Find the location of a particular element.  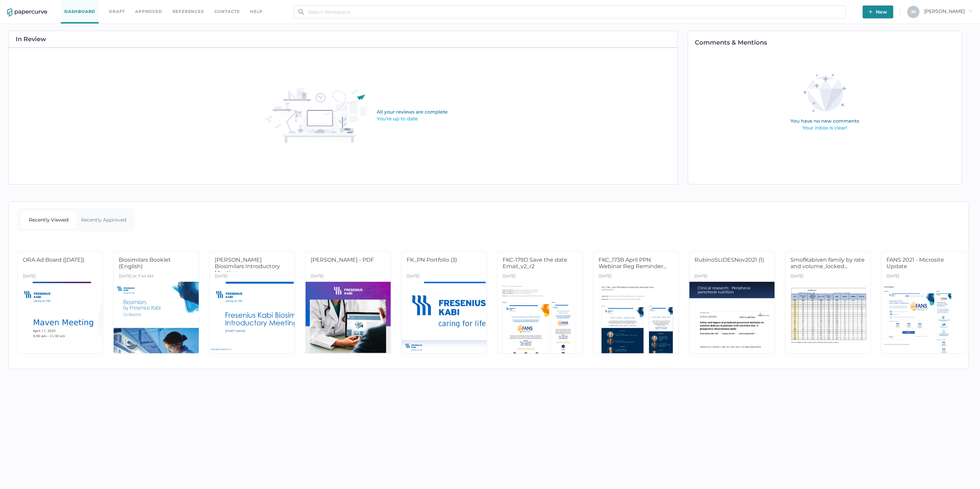

a: References is located at coordinates (188, 11).